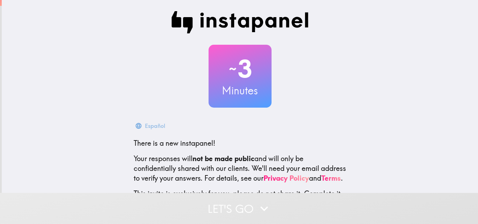 This screenshot has height=224, width=478. I want to click on a: Terms, so click(331, 178).